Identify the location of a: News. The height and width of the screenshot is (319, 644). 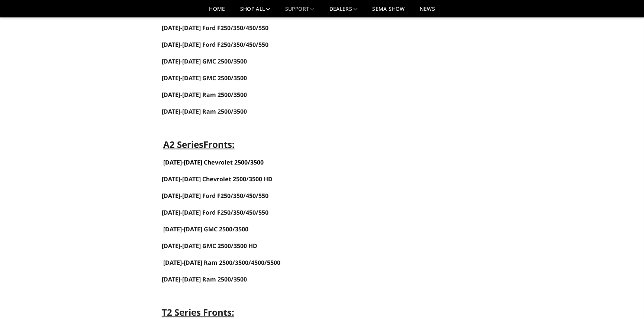
(427, 11).